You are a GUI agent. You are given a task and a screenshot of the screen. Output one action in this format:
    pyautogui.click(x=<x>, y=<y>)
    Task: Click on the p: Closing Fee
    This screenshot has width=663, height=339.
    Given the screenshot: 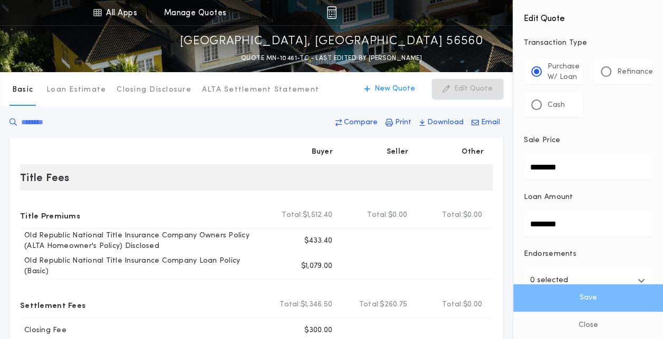 What is the action you would take?
    pyautogui.click(x=43, y=331)
    